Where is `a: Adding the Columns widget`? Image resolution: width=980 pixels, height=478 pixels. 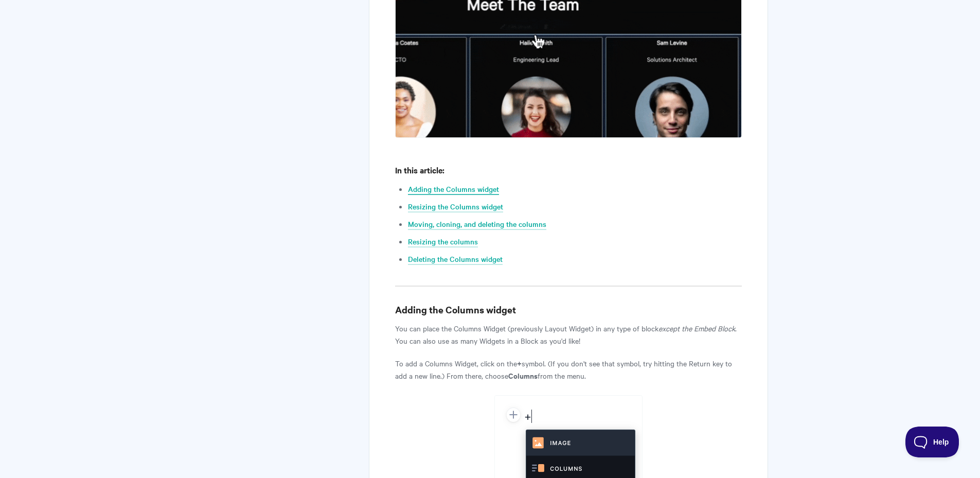
a: Adding the Columns widget is located at coordinates (453, 189).